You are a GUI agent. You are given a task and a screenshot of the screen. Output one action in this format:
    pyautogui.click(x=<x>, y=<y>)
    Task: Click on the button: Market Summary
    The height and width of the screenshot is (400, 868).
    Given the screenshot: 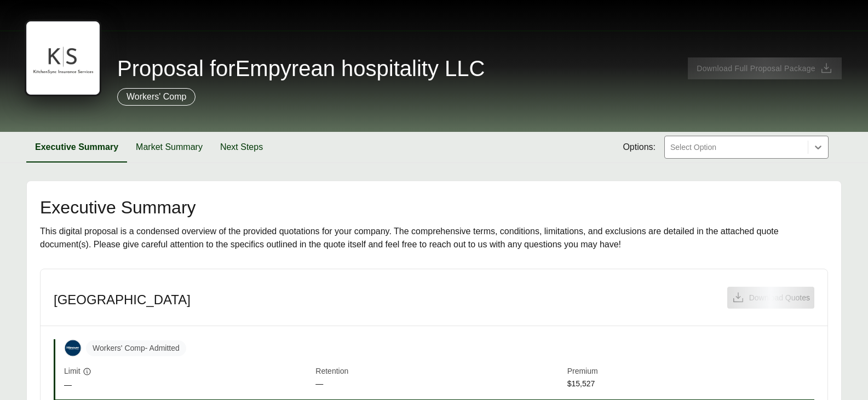 What is the action you would take?
    pyautogui.click(x=169, y=147)
    